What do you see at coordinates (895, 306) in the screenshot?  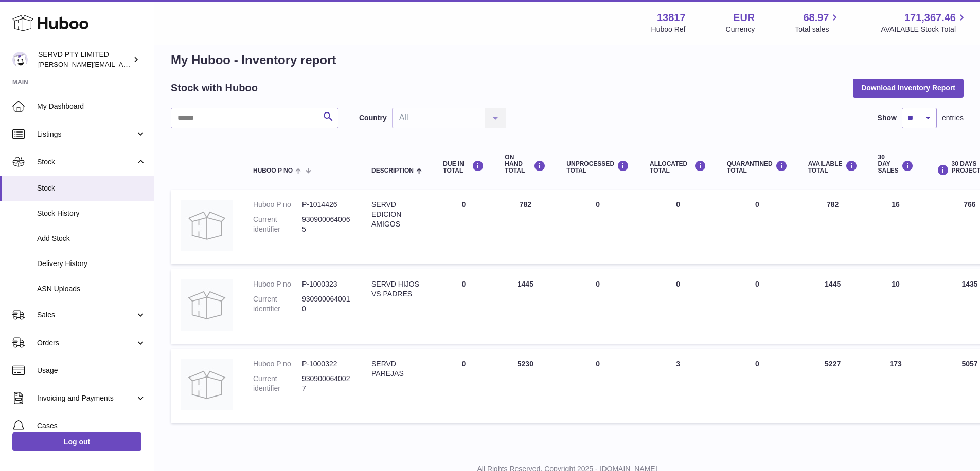 I see `td: 10` at bounding box center [895, 306].